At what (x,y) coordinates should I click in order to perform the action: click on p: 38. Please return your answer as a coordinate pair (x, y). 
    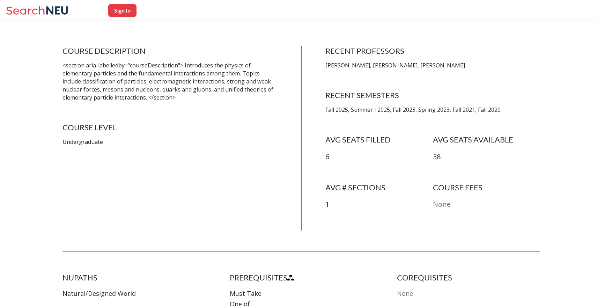
    Looking at the image, I should click on (487, 157).